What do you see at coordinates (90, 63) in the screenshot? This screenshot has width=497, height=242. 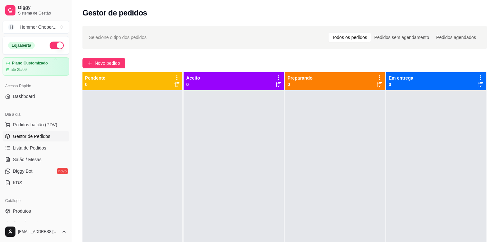 I see `span: plus` at bounding box center [90, 63].